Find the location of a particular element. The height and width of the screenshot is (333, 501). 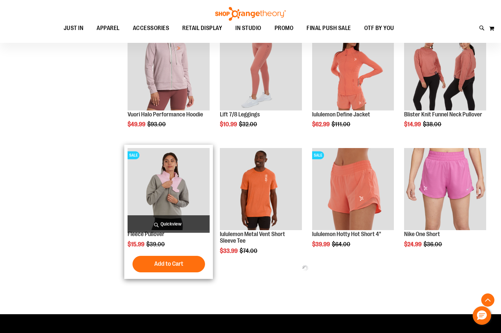

a: Vuori Halo Performance Hoodie is located at coordinates (165, 114).